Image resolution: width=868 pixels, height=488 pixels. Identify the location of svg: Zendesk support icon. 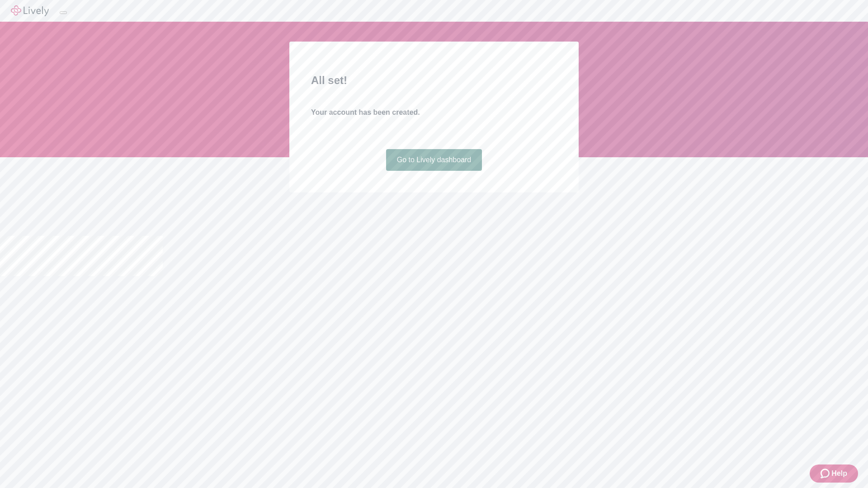
(826, 473).